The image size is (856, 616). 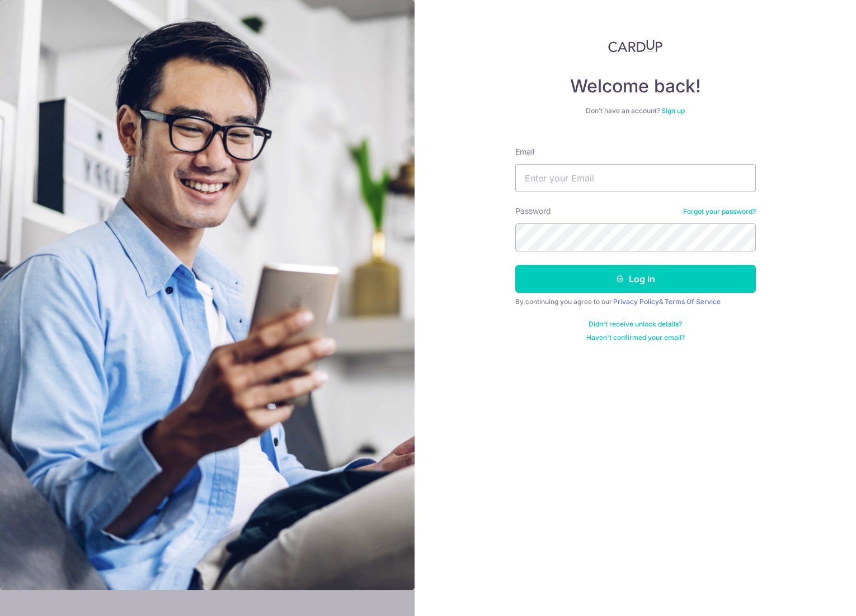 What do you see at coordinates (636, 324) in the screenshot?
I see `a: Didn't receive unlock details?` at bounding box center [636, 324].